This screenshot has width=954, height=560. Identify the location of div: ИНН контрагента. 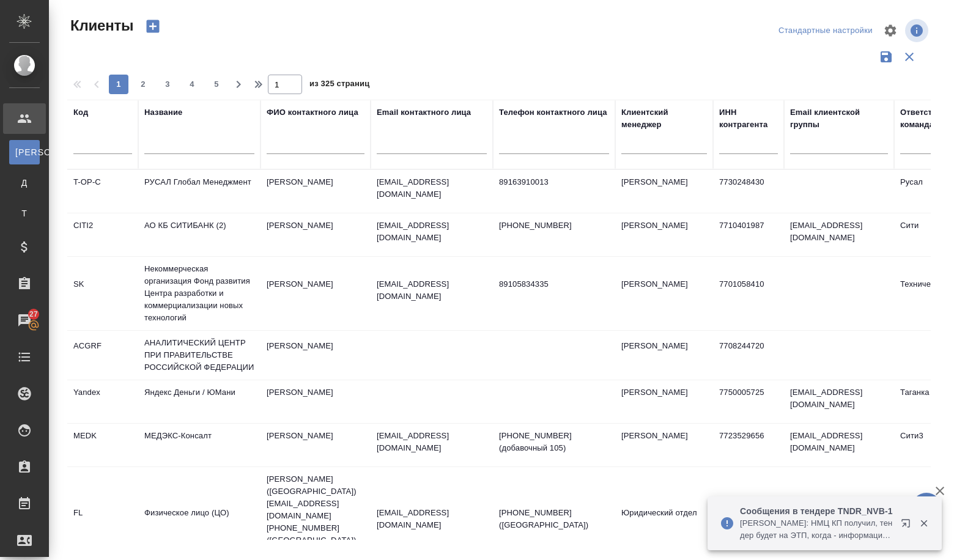
(749, 119).